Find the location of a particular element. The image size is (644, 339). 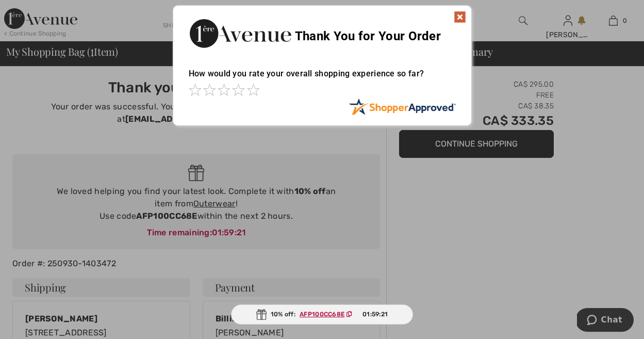

img: Gift.svg is located at coordinates (262, 314).